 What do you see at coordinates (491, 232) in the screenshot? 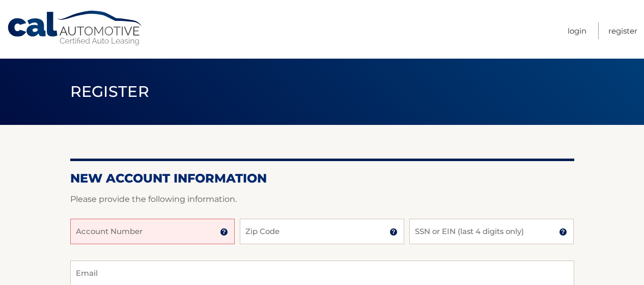
I see `input: SSN or EIN (last 4 digits only)` at bounding box center [491, 232].